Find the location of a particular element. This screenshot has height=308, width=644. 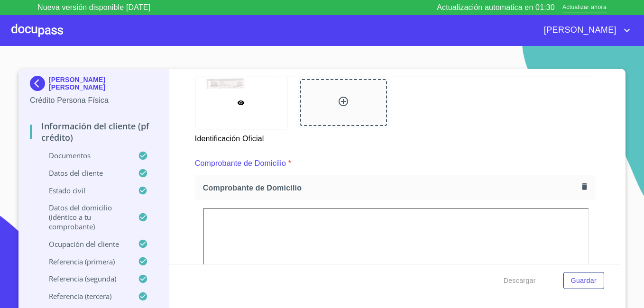

p: Referencia (primera) is located at coordinates (84, 262).